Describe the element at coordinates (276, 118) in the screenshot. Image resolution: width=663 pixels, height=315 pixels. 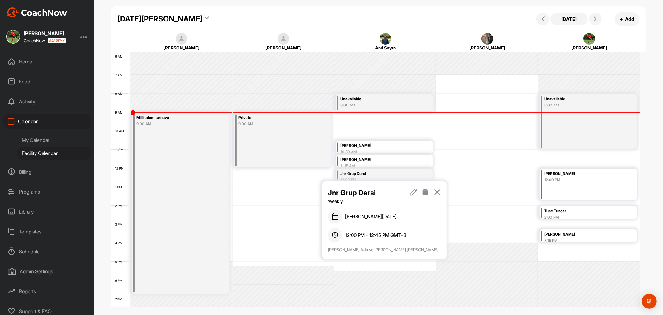
I see `div: Private` at that location.